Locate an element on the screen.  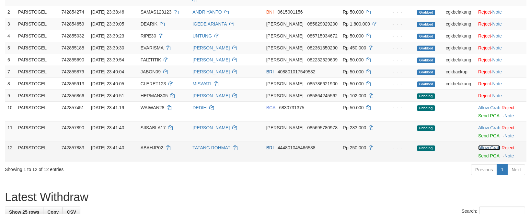
span: HERMAN305 is located at coordinates (154, 96).